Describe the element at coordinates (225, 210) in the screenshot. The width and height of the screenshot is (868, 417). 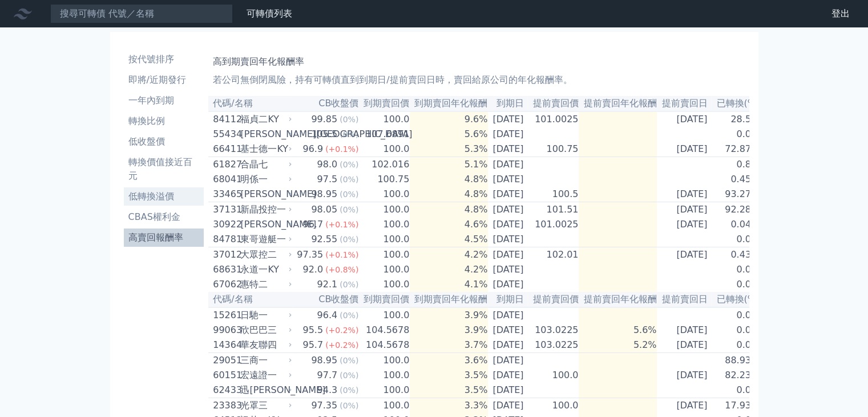
I see `div: 37131` at that location.